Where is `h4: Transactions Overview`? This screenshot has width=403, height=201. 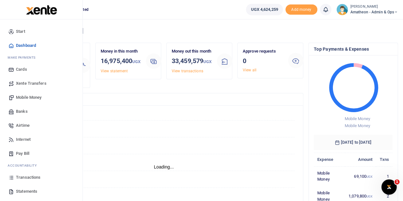 h4: Transactions Overview is located at coordinates (164, 99).